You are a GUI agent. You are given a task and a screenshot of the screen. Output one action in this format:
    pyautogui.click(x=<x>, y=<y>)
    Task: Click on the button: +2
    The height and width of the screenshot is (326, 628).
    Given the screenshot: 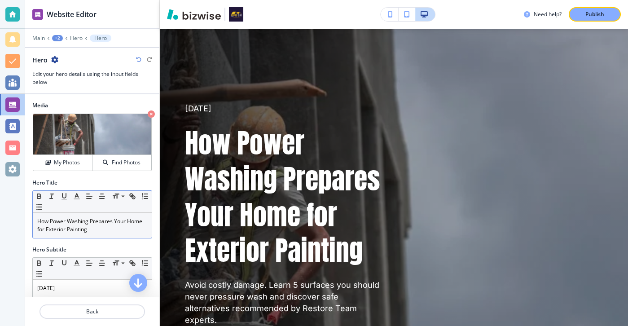 What is the action you would take?
    pyautogui.click(x=57, y=38)
    